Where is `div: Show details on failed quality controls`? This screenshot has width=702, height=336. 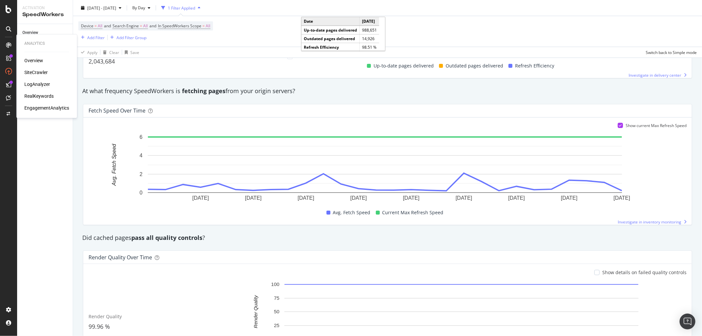
div: Show details on failed quality controls is located at coordinates (645, 273).